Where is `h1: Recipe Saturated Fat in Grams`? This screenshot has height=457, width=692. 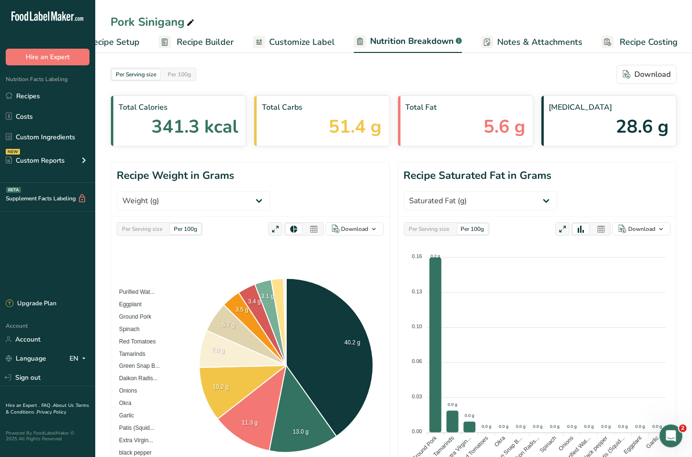
h1: Recipe Saturated Fat in Grams is located at coordinates (478, 175).